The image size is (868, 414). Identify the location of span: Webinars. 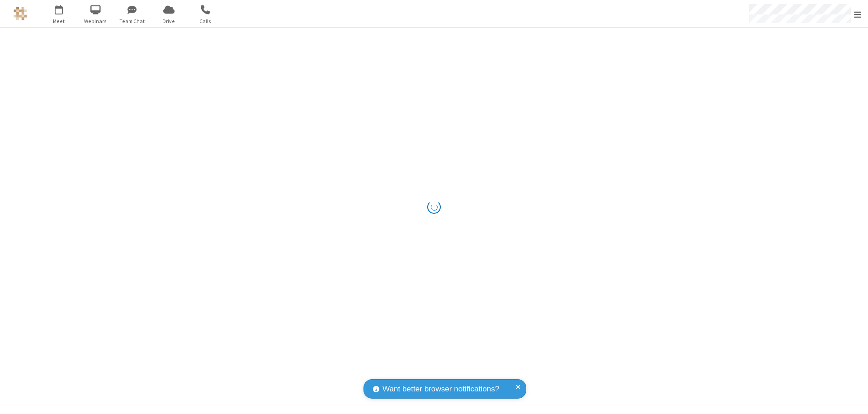
(96, 21).